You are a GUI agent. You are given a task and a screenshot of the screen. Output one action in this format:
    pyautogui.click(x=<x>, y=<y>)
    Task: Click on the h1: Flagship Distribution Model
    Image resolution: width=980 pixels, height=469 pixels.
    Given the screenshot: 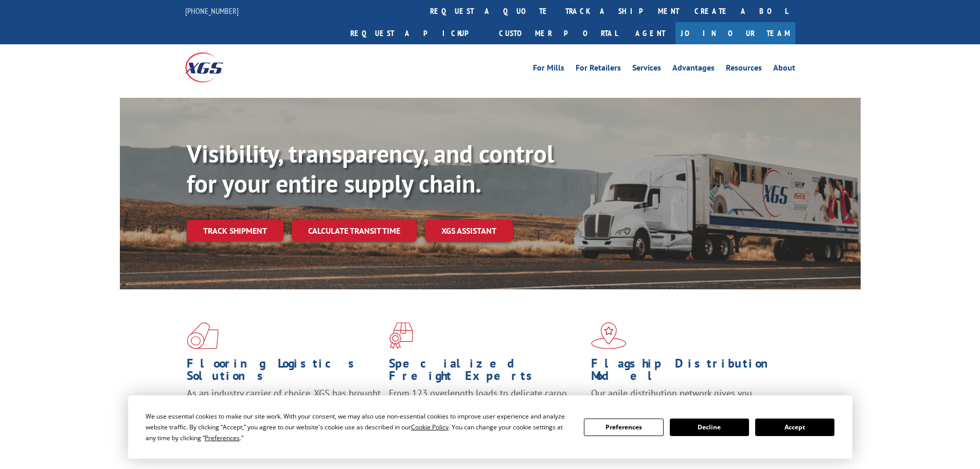 What is the action you would take?
    pyautogui.click(x=688, y=372)
    